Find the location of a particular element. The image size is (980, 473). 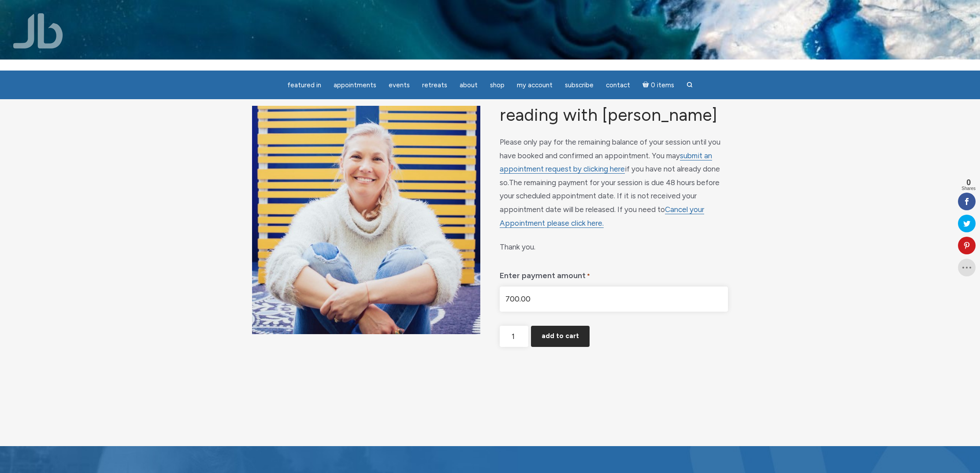

img: Jamie Butler. The Everyday Medium is located at coordinates (38, 30).